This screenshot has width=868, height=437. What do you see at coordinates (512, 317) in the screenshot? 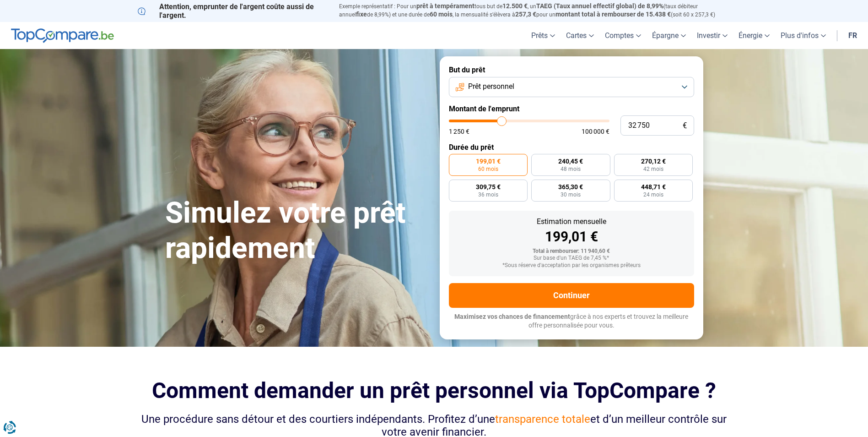
I see `span: Maximisez vos chances de financement` at bounding box center [512, 317].